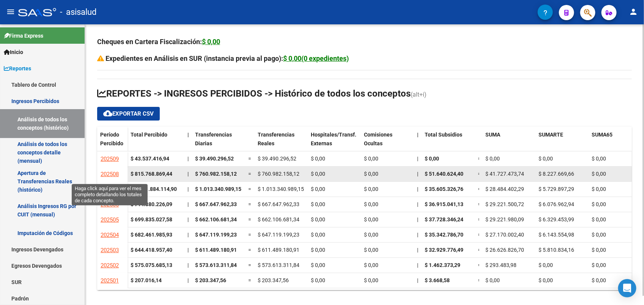 This screenshot has width=644, height=305. Describe the element at coordinates (211, 42) in the screenshot. I see `div: $ 0,00` at that location.